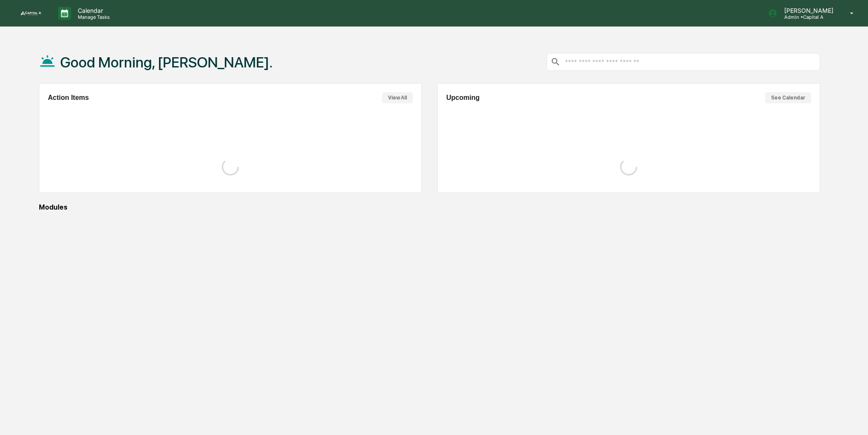 The width and height of the screenshot is (868, 435). What do you see at coordinates (788, 97) in the screenshot?
I see `a: See Calendar` at bounding box center [788, 97].